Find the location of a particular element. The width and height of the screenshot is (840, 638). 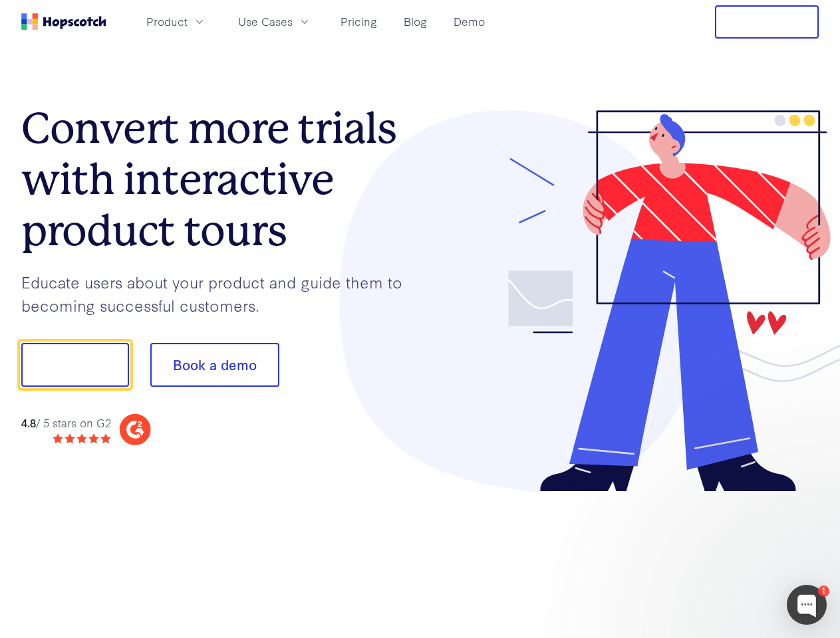

a: Free Trial is located at coordinates (767, 22).